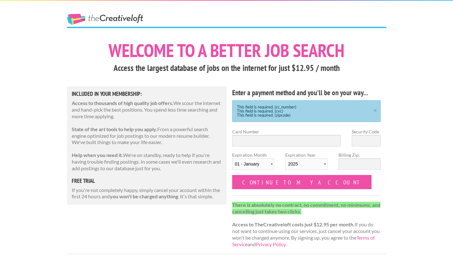 The width and height of the screenshot is (453, 256). I want to click on input: Continue to my account, so click(302, 182).